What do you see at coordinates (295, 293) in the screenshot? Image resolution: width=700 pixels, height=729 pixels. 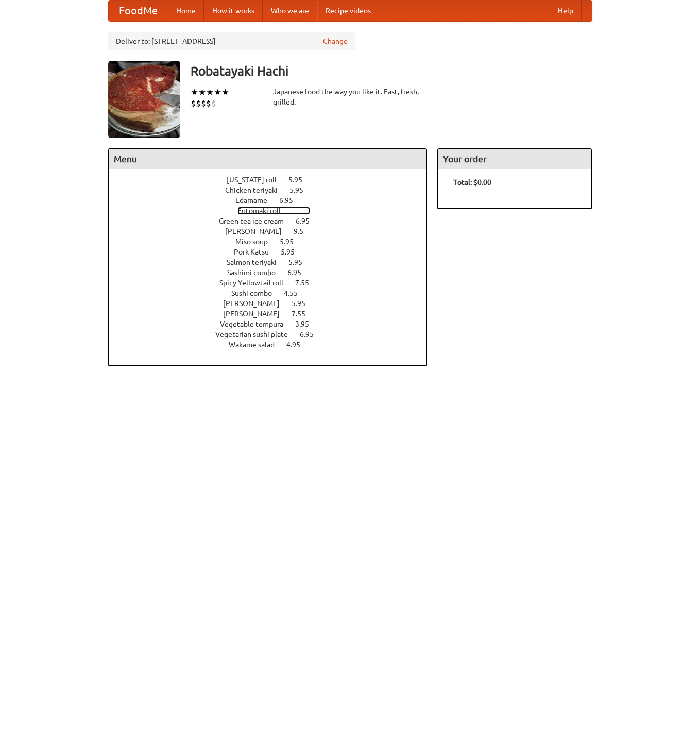 I see `span: 4.55` at bounding box center [295, 293].